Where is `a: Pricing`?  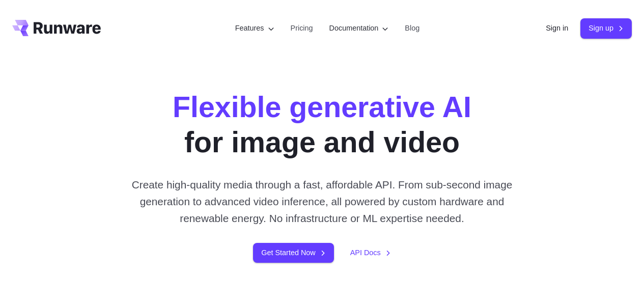
a: Pricing is located at coordinates (302, 28).